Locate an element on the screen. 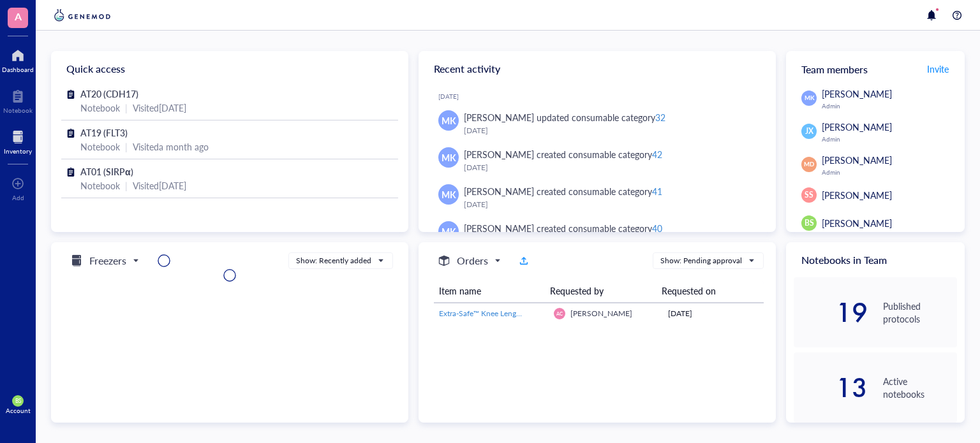 This screenshot has width=980, height=443. div: Dashboard is located at coordinates (18, 70).